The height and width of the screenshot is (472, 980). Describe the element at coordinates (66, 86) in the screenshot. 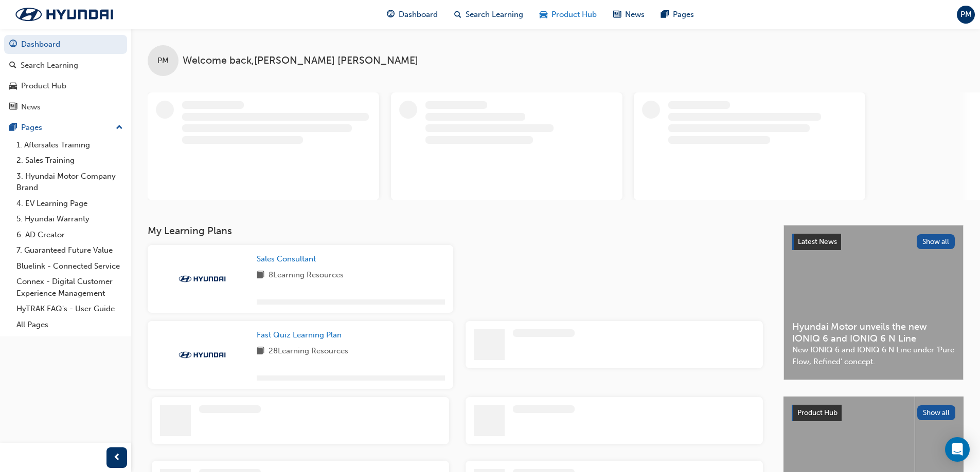

I see `a: Product Hub` at that location.